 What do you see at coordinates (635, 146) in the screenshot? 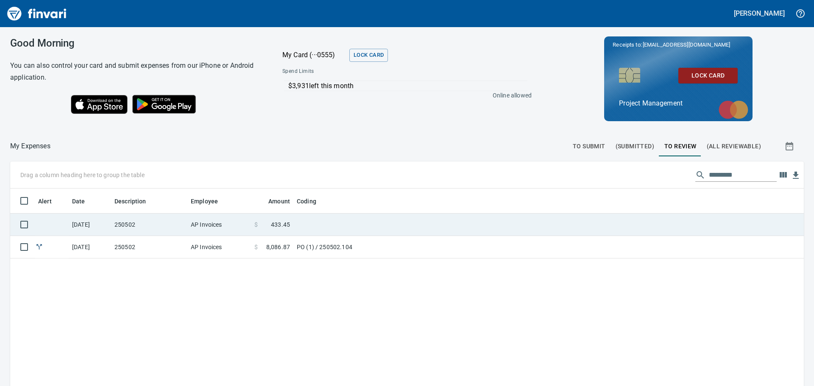
I see `span: (Submitted)` at bounding box center [635, 146].